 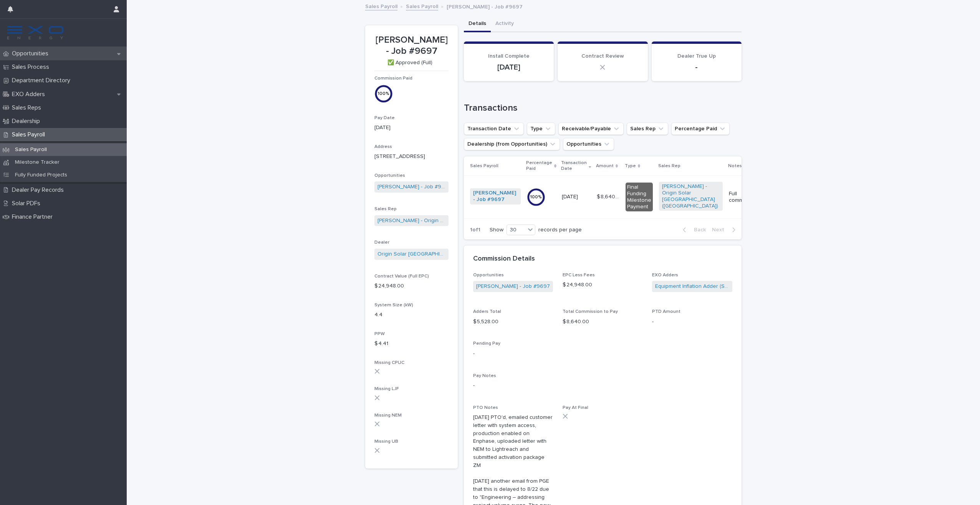 What do you see at coordinates (402, 276) in the screenshot?
I see `span: Contract Value (Full EPC)` at bounding box center [402, 276].